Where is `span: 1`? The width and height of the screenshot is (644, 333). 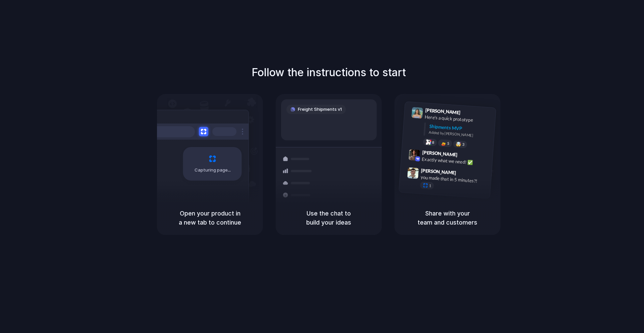 span: 1 is located at coordinates (430, 186).